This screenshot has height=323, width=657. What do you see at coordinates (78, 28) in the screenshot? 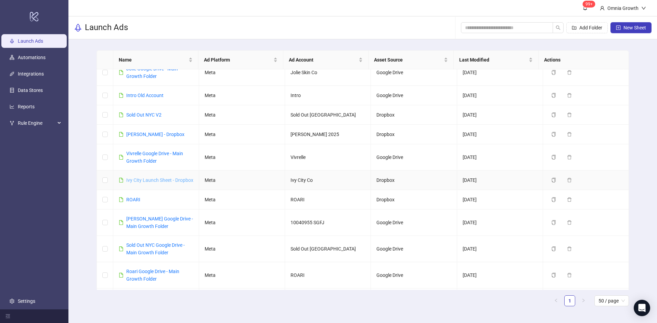
I see `span: rocket` at bounding box center [78, 28].